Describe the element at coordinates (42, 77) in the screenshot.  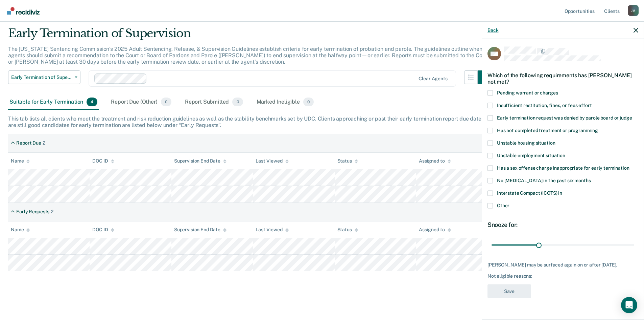
I see `span: Early Termination of Supervision` at that location.